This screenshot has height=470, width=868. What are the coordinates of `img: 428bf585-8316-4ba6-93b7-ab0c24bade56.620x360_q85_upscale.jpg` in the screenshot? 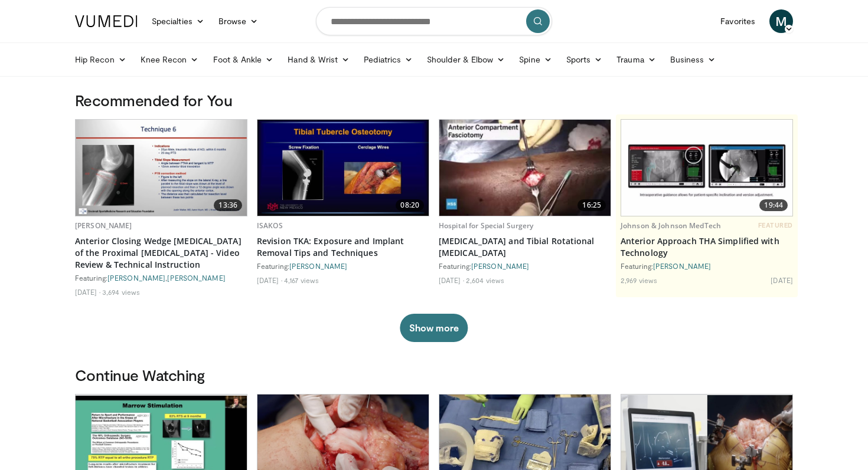 It's located at (343, 168).